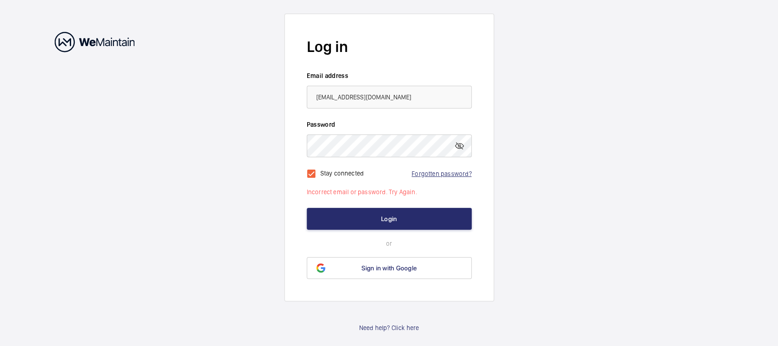 This screenshot has width=778, height=346. I want to click on p: Incorrect email or password. Try Again., so click(389, 192).